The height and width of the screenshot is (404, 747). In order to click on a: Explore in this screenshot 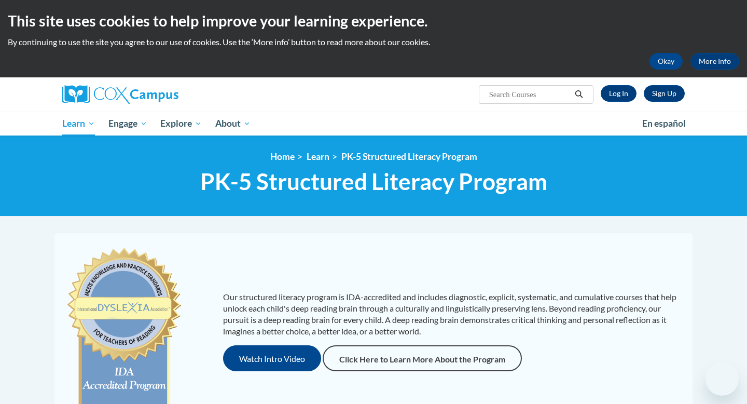, I will do `click(181, 123)`.